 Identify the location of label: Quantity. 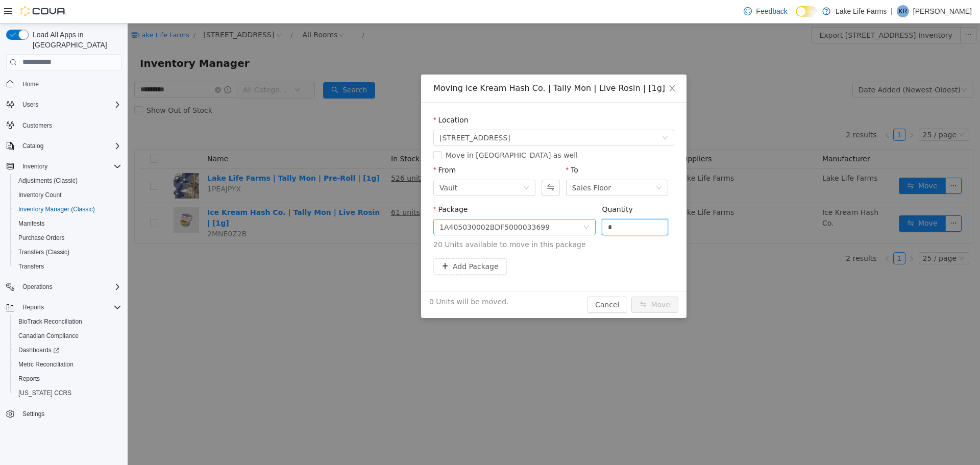
(489, 186).